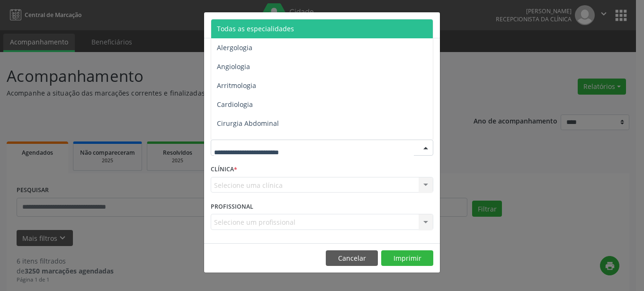 Image resolution: width=644 pixels, height=291 pixels. I want to click on button: Cancelar, so click(352, 259).